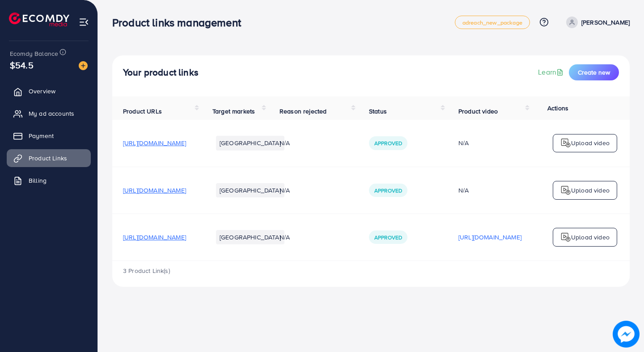  What do you see at coordinates (49, 136) in the screenshot?
I see `a: Payment` at bounding box center [49, 136].